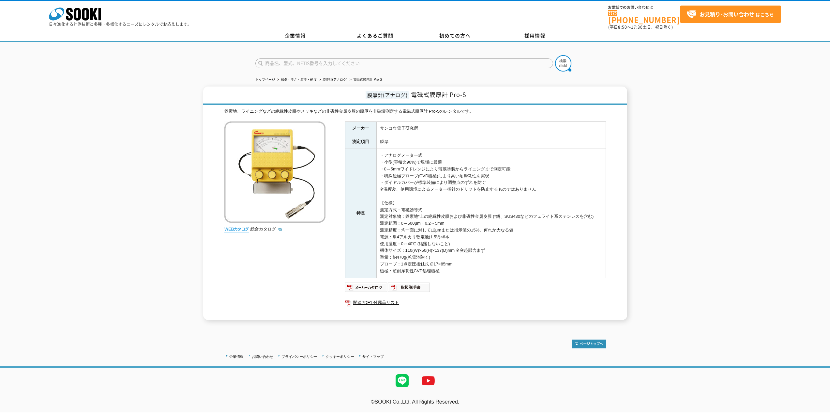  I want to click on img: トップページへ, so click(589, 344).